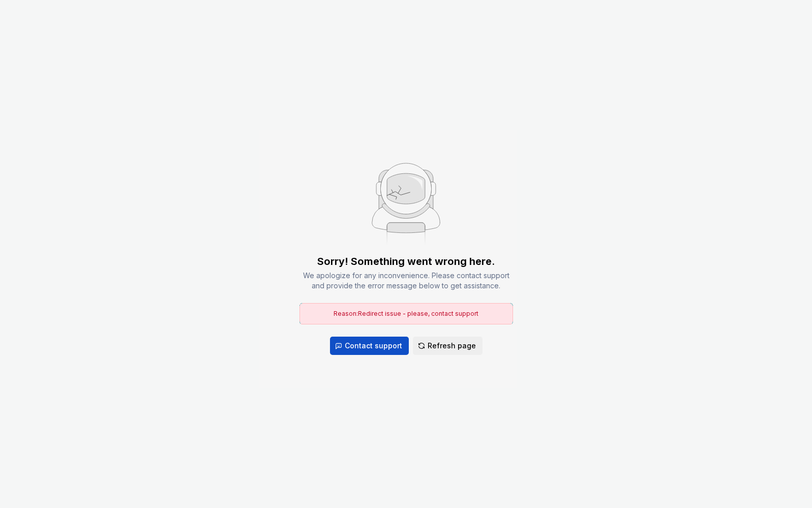  I want to click on div: We apologize for any inconvenience. Please contact support and provide the error message below to..., so click(406, 281).